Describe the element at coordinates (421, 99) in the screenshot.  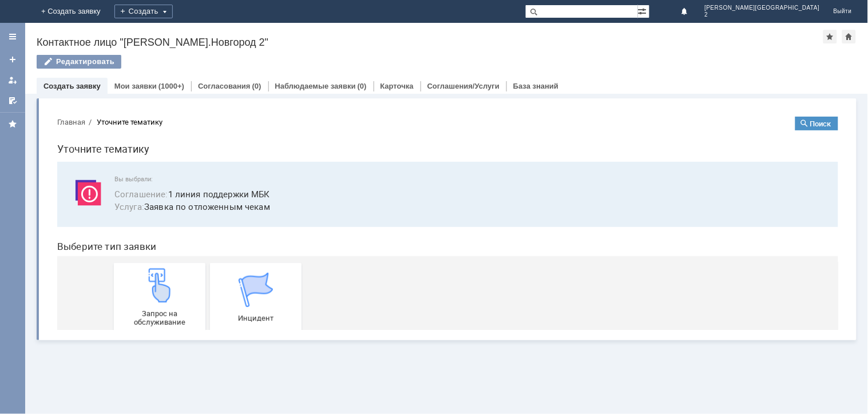
I see `span: Заявка по отложенным чекам` at that location.